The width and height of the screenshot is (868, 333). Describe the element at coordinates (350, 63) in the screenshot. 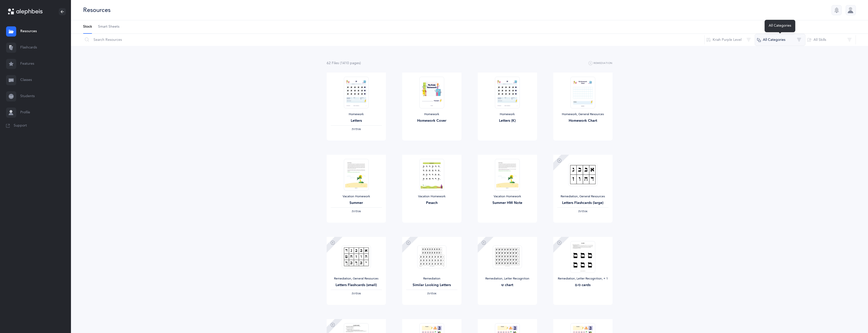

I see `span: (1410 page )` at that location.